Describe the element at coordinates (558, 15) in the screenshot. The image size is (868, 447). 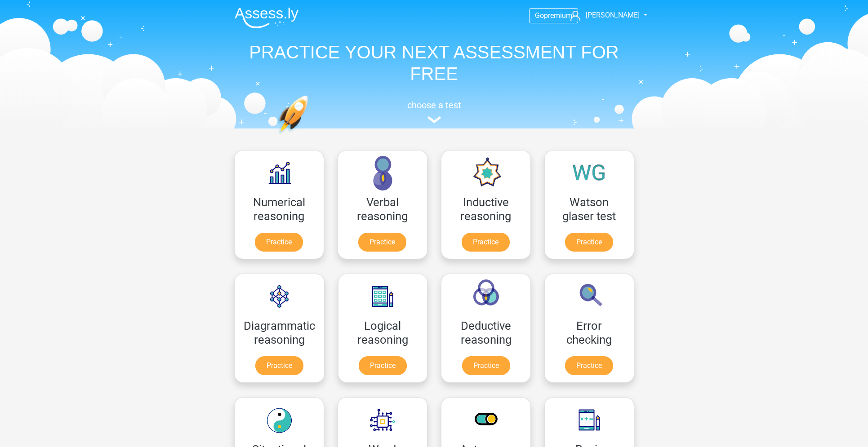
I see `span: premium` at that location.